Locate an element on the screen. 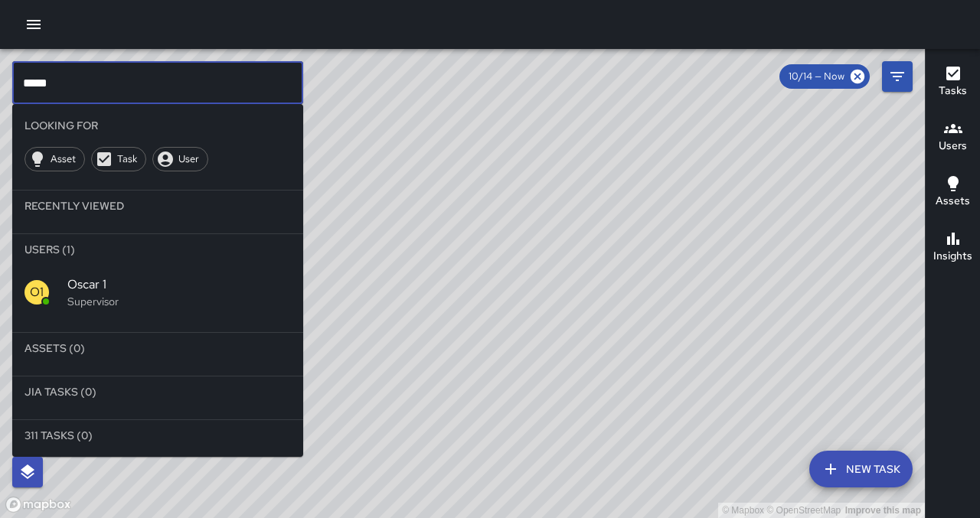  li: Recently Viewed is located at coordinates (157, 206).